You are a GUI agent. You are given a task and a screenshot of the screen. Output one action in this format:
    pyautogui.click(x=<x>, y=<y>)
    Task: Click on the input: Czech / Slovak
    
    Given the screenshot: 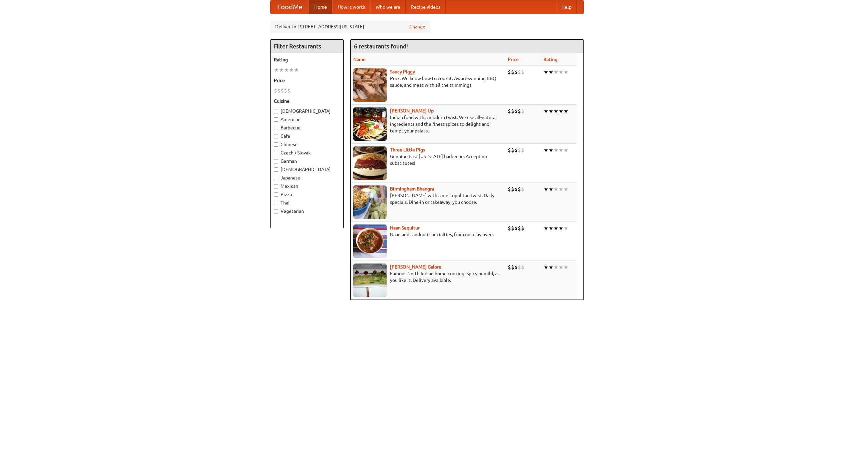 What is the action you would take?
    pyautogui.click(x=276, y=153)
    